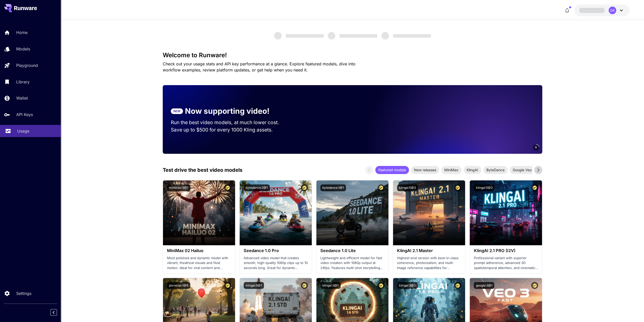 Image resolution: width=644 pixels, height=322 pixels. What do you see at coordinates (23, 49) in the screenshot?
I see `p: Models` at bounding box center [23, 49].